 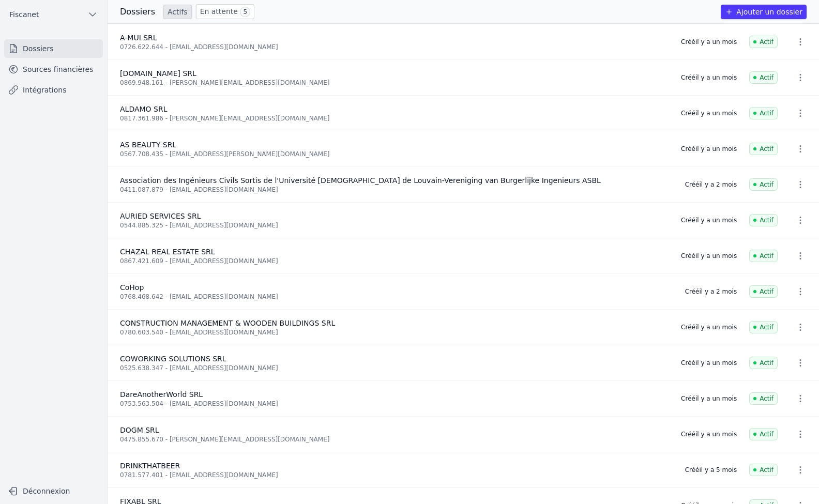 What do you see at coordinates (225, 11) in the screenshot?
I see `a: En attente 5` at bounding box center [225, 11].